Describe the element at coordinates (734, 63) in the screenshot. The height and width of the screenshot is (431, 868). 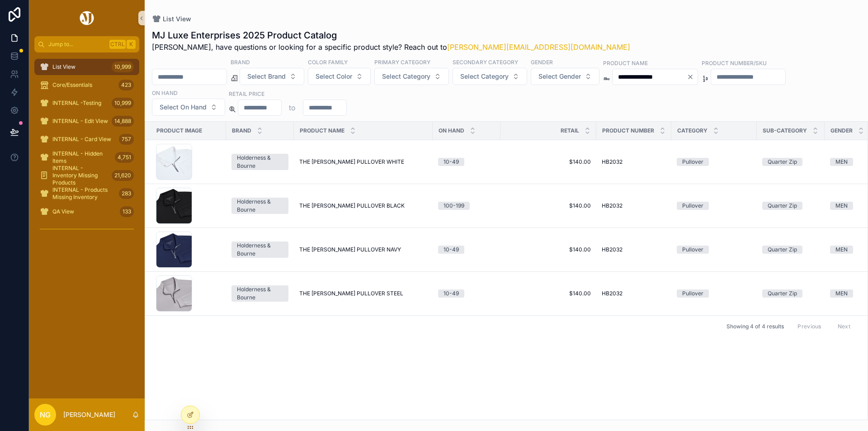
I see `label: Product Number/SKU` at that location.